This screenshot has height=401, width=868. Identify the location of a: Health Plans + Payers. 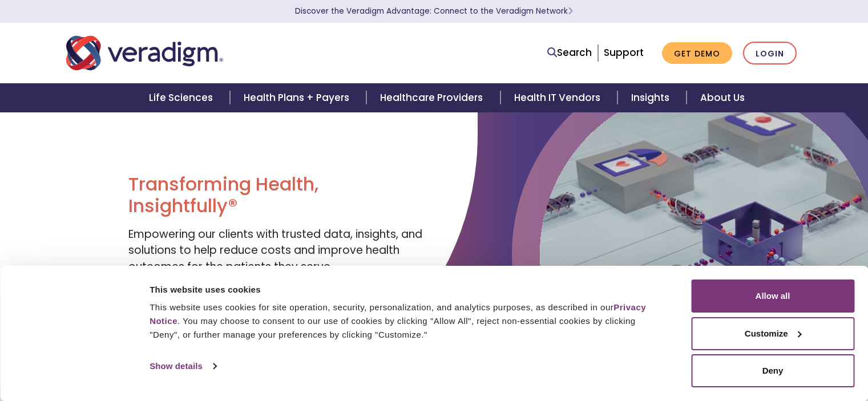
(298, 98).